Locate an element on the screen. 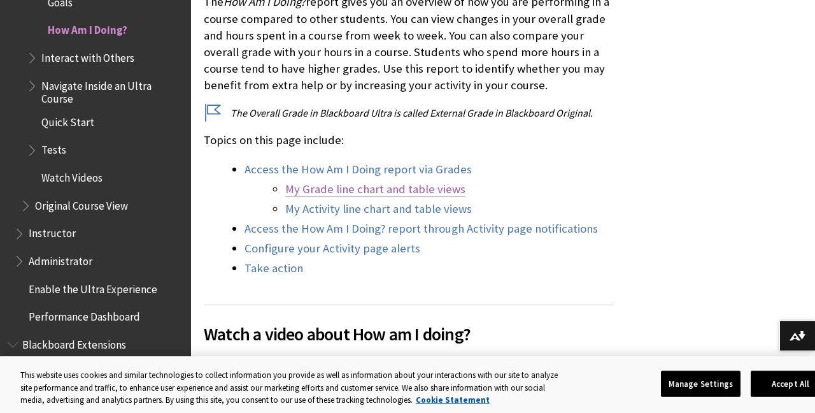 The image size is (815, 413). span: Instructor is located at coordinates (52, 231).